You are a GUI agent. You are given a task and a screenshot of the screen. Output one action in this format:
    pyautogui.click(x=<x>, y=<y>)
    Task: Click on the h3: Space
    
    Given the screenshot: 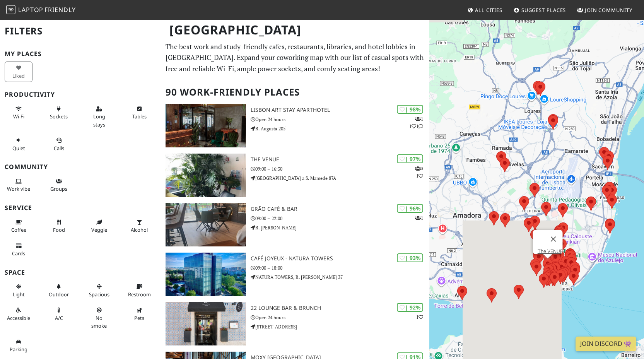 What is the action you would take?
    pyautogui.click(x=80, y=272)
    